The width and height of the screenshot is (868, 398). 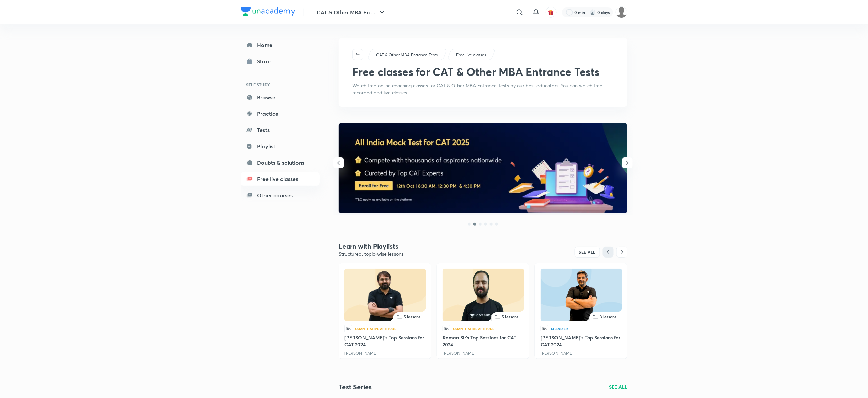 What do you see at coordinates (483, 311) in the screenshot?
I see `a: edu-thumbnailedu-image5 lessonsहिnQuantitative AptitudeRaman Sir's Top Sessions for CAT 2024[PERS...` at bounding box center [483, 311].